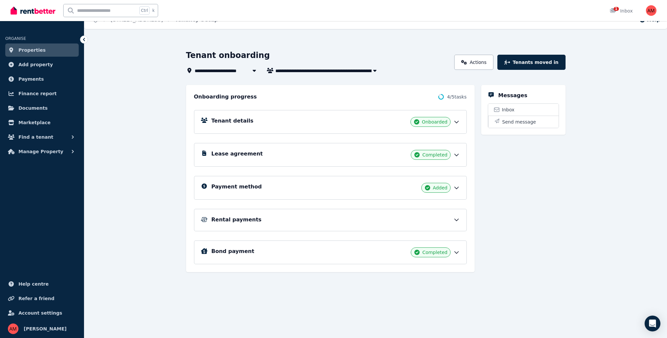 The image size is (667, 338). Describe the element at coordinates (36, 299) in the screenshot. I see `span: Refer a friend` at that location.